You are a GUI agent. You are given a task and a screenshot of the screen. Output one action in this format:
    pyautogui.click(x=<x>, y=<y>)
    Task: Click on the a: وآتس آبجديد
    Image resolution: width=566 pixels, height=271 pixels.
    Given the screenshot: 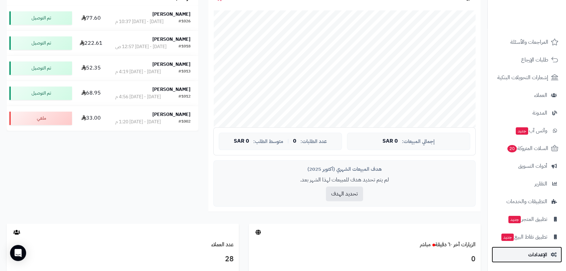 What is the action you would take?
    pyautogui.click(x=526, y=131)
    